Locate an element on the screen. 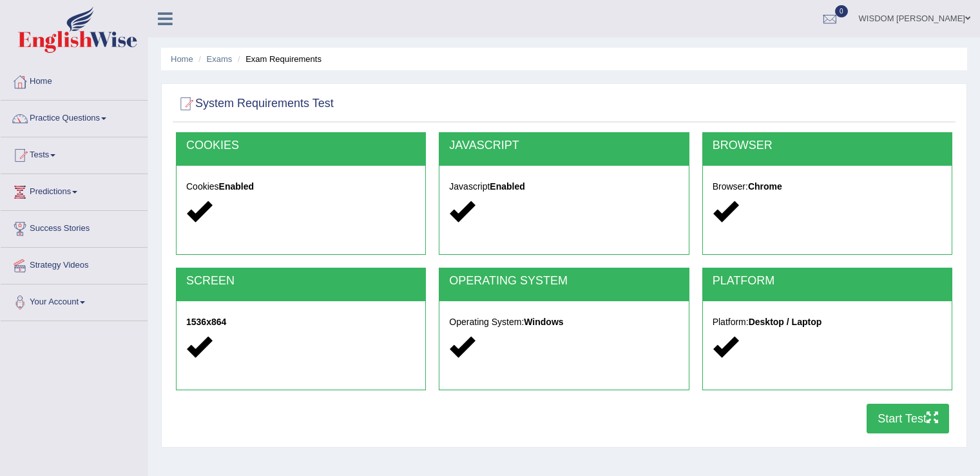 The width and height of the screenshot is (980, 476). button: Start Test is located at coordinates (908, 418).